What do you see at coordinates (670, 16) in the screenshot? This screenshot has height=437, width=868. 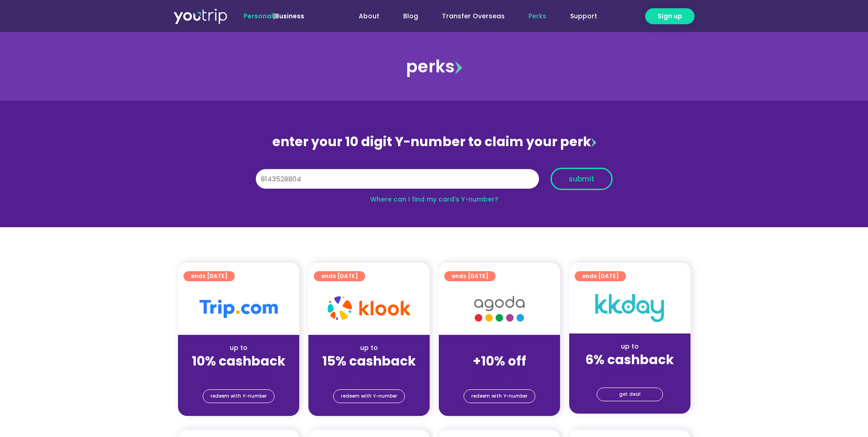 I see `a: Sign up` at bounding box center [670, 16].